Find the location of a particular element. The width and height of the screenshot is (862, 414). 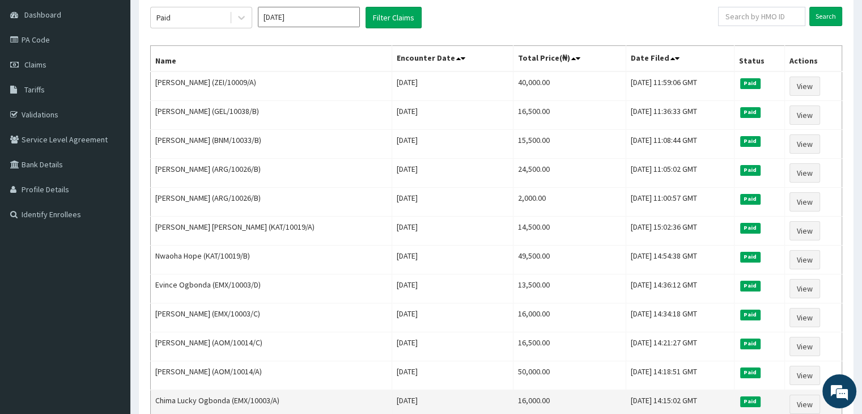

td: 16,000.00 is located at coordinates (569, 317).